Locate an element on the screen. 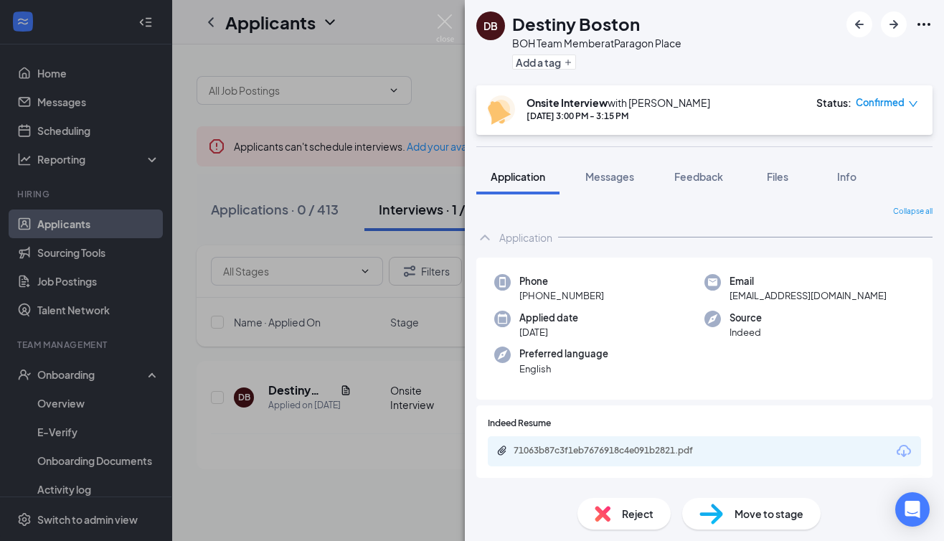 The image size is (944, 541). span: Files is located at coordinates (777, 176).